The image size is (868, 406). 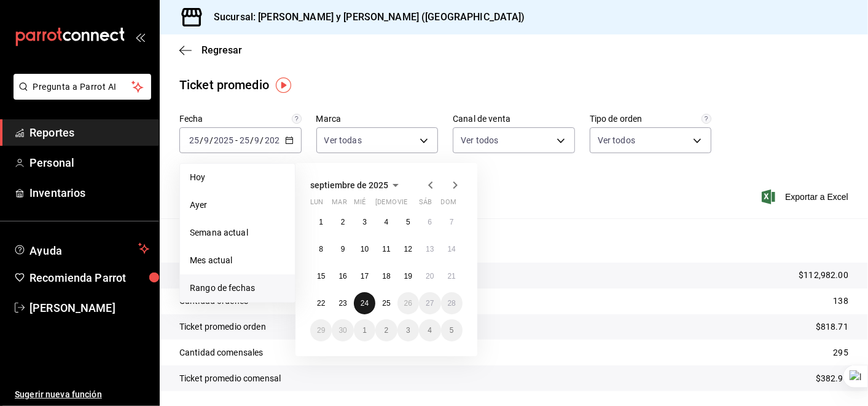 I want to click on abbr: 21 de septiembre de 2025, so click(x=451, y=276).